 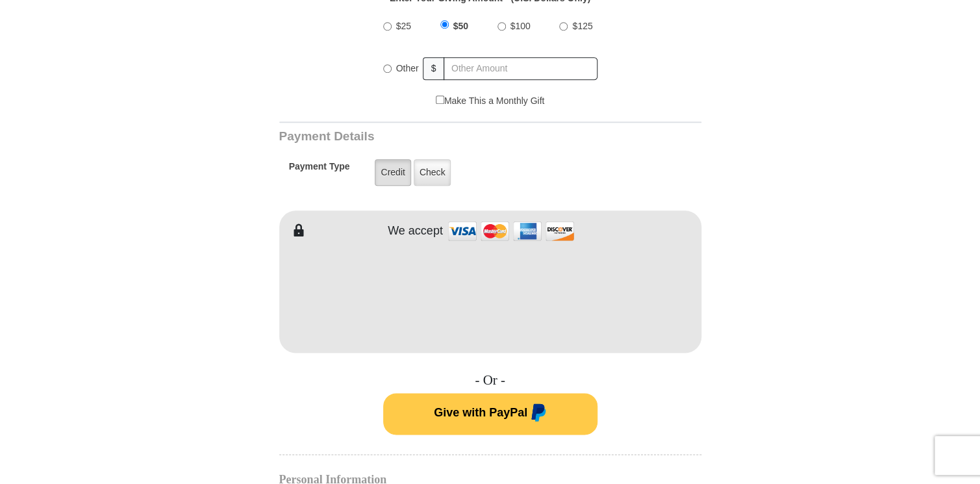 What do you see at coordinates (511, 231) in the screenshot?
I see `img: credit cards accepted` at bounding box center [511, 231].